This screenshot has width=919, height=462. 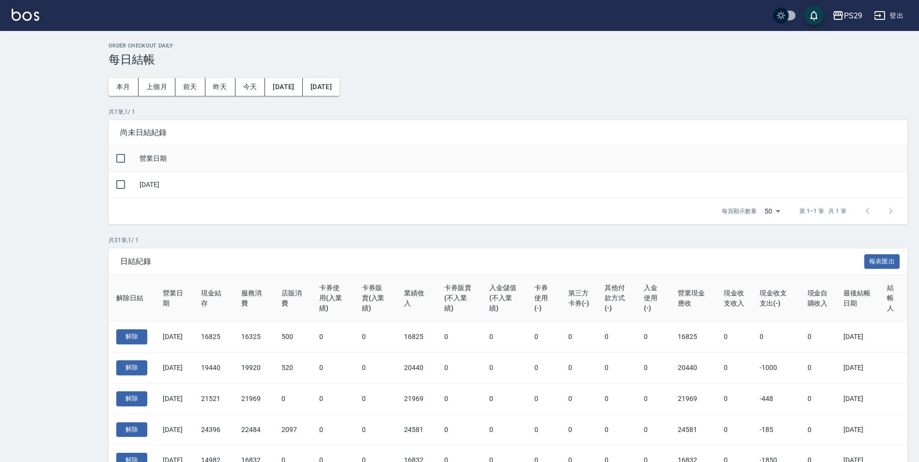 What do you see at coordinates (375, 298) in the screenshot?
I see `th: 卡券販賣(入業績)` at bounding box center [375, 298].